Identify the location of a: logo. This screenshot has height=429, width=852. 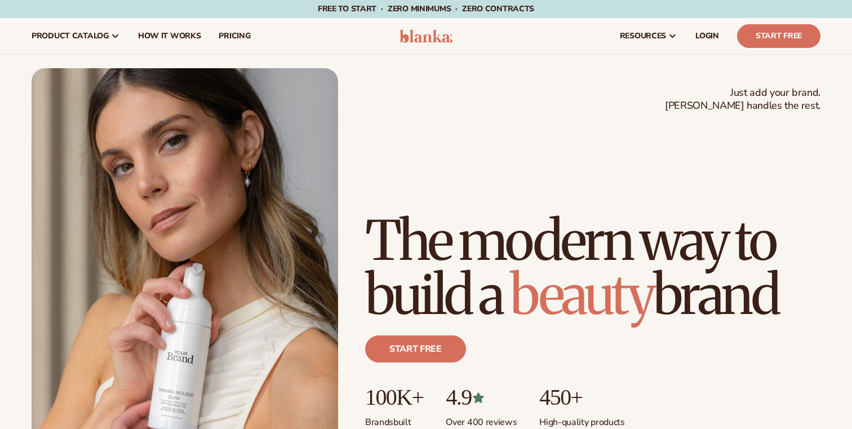
(426, 36).